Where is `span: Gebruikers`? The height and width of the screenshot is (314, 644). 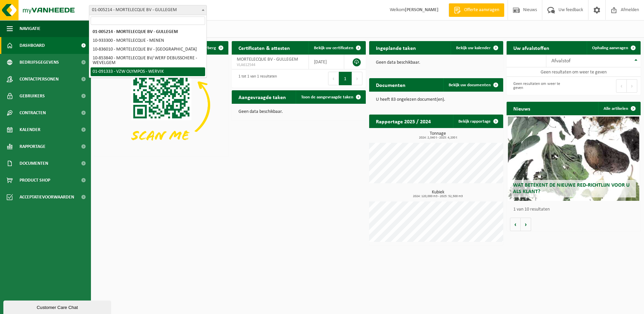
span: Gebruikers is located at coordinates (32, 96).